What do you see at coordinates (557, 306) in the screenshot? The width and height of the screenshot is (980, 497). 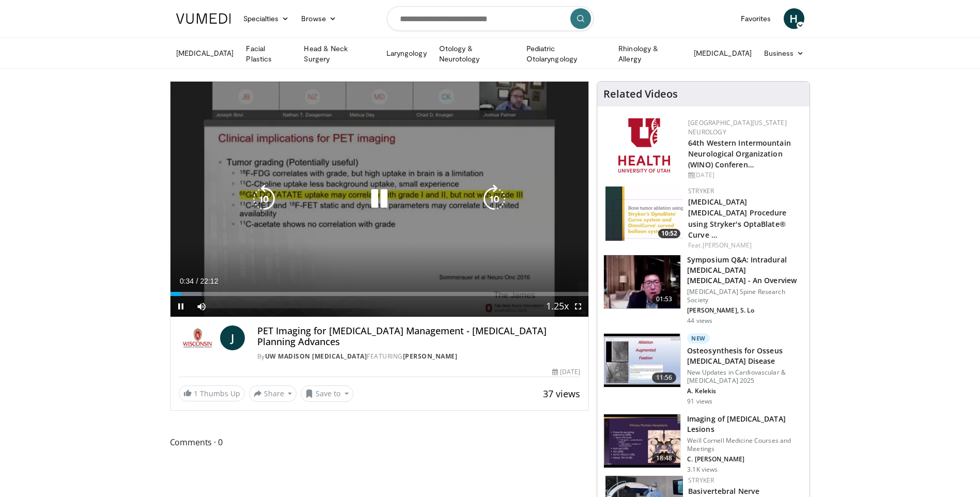 I see `button: Playback Rate` at bounding box center [557, 306].